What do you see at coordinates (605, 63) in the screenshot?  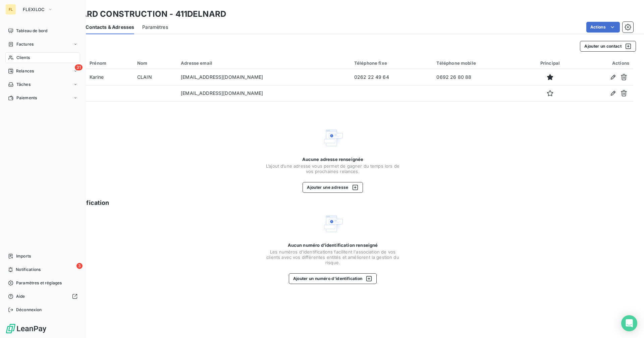 I see `div: Actions` at bounding box center [605, 63].